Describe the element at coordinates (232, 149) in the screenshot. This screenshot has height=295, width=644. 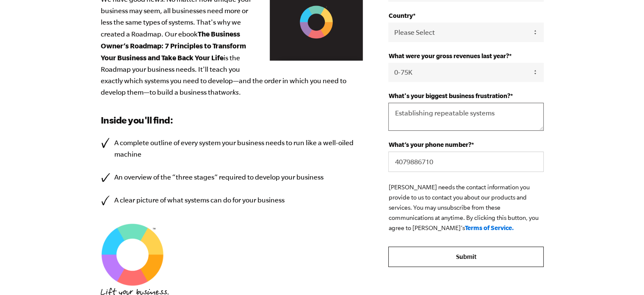
I see `li: A complete outline of every system your business needs to run like a well-oiled machine` at that location.